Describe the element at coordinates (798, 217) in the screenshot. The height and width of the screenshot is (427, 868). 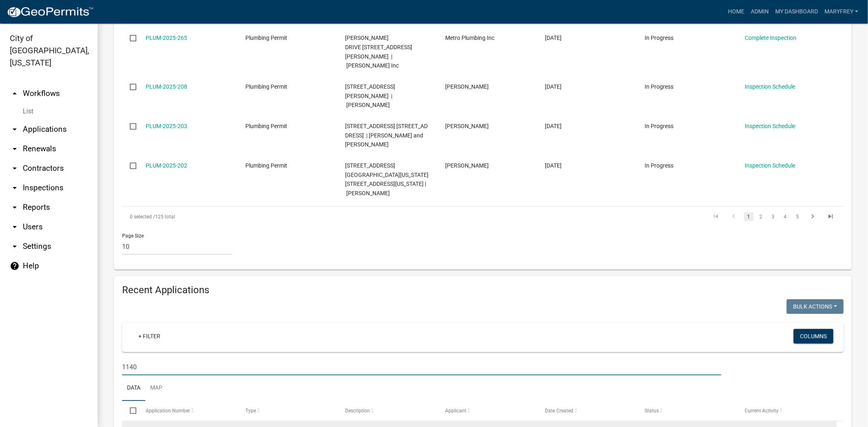
I see `a: 5` at that location.